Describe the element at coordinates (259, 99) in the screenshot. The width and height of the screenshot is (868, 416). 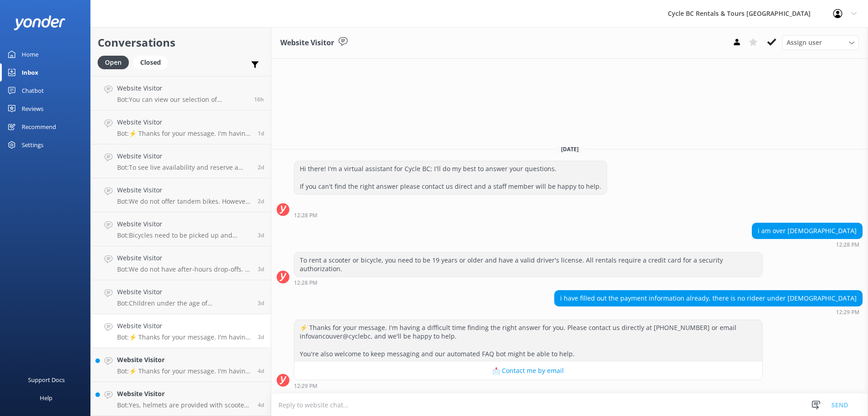
I see `span: Sep 07 2025 07:43pm (UTC -07:00) America/Tijuana` at that location.